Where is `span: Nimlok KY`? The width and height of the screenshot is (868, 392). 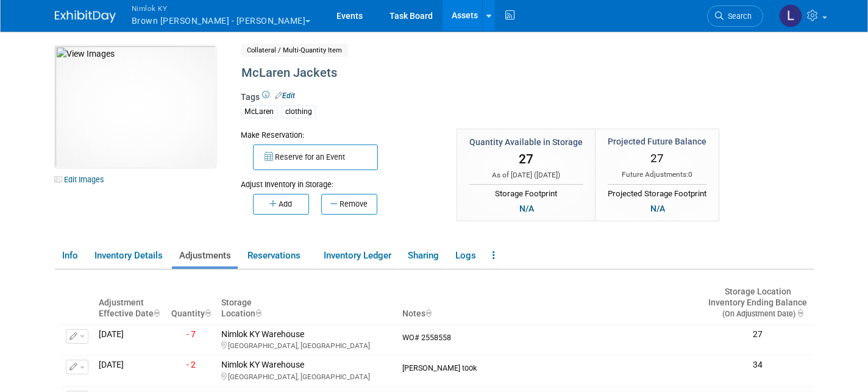
span: Nimlok KY is located at coordinates (221, 8).